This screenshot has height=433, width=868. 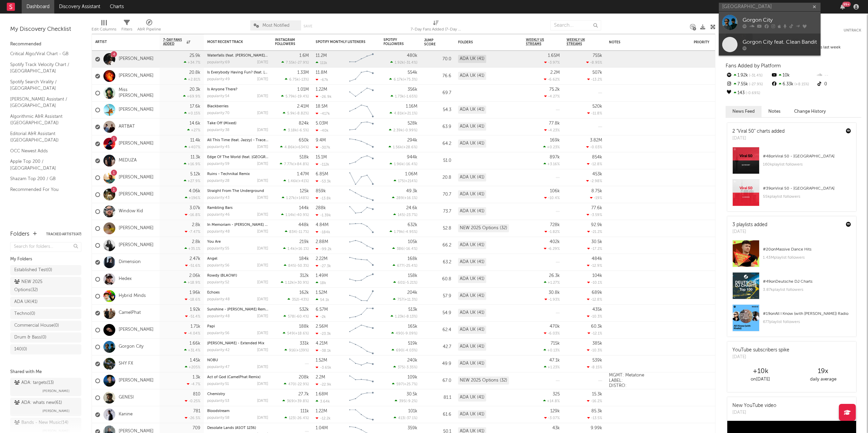 What do you see at coordinates (810, 111) in the screenshot?
I see `button: Change History` at bounding box center [810, 111].